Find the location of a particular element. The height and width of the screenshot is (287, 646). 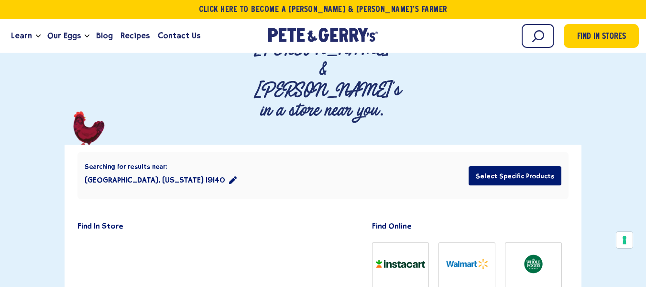

span: Our Eggs is located at coordinates (64, 35).